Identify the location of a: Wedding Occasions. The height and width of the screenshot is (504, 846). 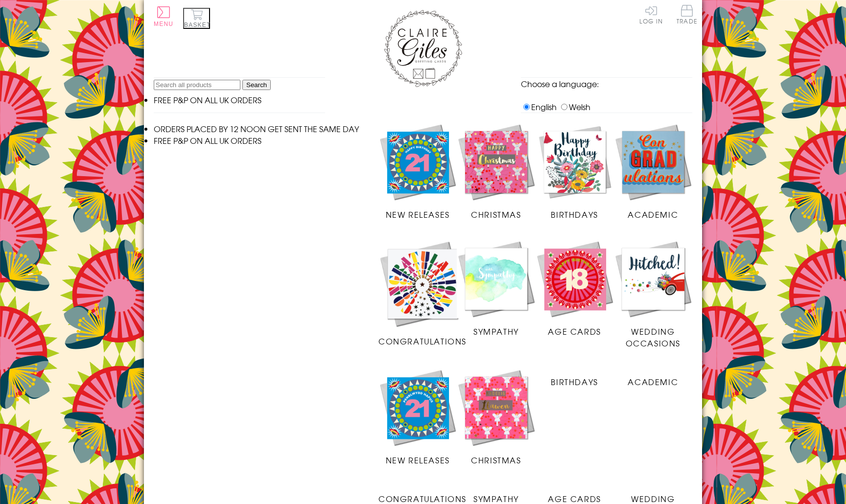
(653, 295).